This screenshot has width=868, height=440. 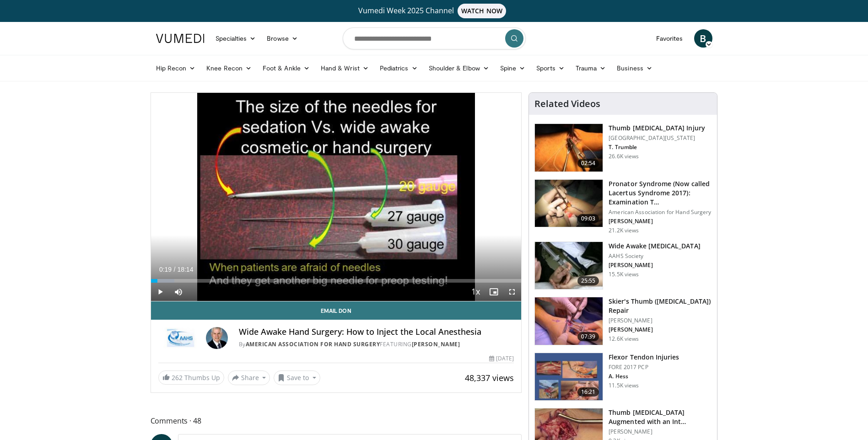 What do you see at coordinates (512, 292) in the screenshot?
I see `button: Fullscreen` at bounding box center [512, 292].